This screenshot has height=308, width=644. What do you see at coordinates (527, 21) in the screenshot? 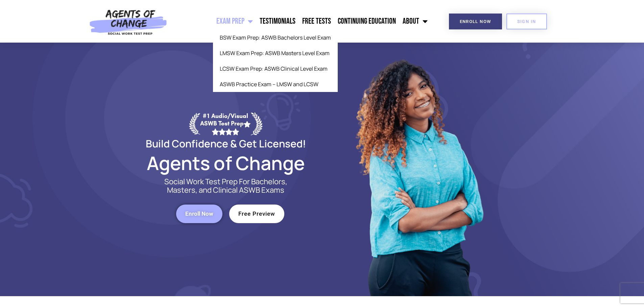
I see `a: SIGN IN` at bounding box center [527, 21].